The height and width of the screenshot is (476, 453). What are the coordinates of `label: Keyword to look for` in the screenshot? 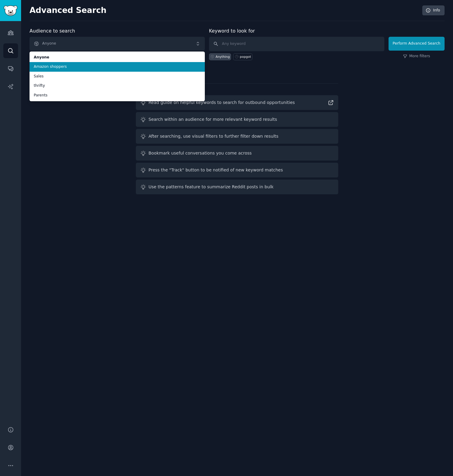 It's located at (232, 31).